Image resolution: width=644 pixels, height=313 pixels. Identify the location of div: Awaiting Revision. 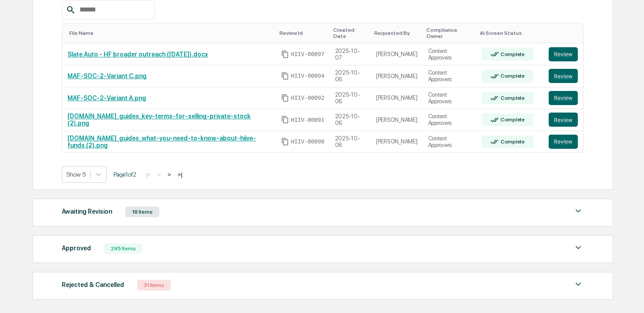
(87, 212).